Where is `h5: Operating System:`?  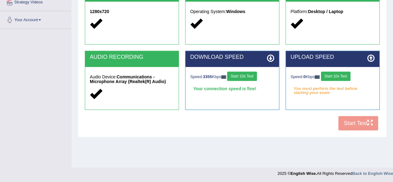 h5: Operating System: is located at coordinates (232, 11).